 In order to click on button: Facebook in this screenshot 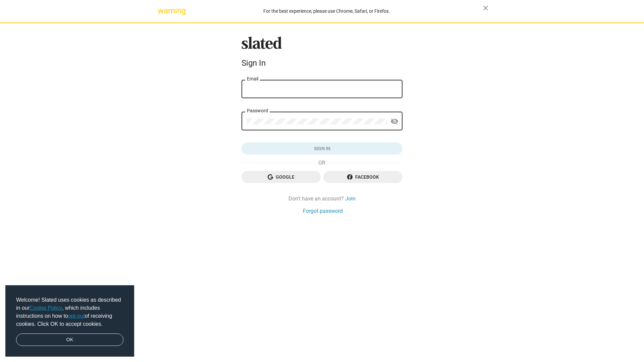, I will do `click(363, 177)`.